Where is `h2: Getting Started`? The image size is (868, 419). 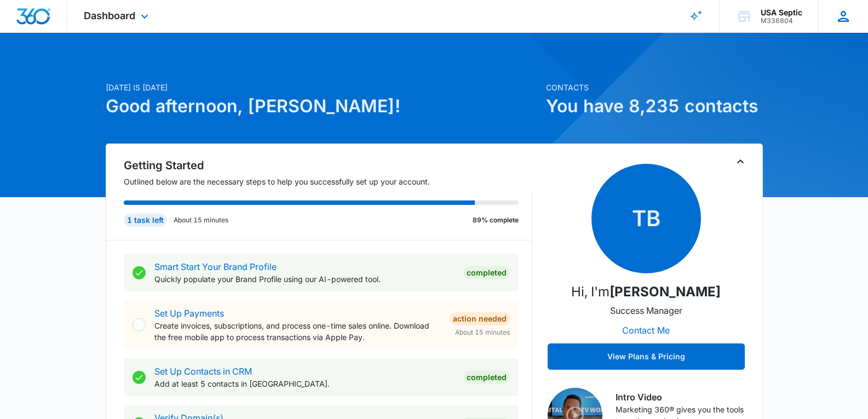
h2: Getting Started is located at coordinates (328, 165).